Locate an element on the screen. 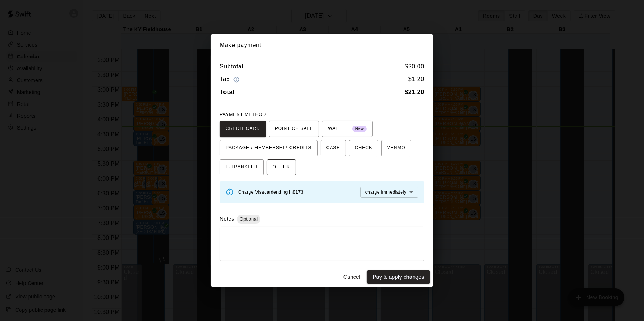 The height and width of the screenshot is (321, 644). button: CHECK is located at coordinates (363, 148).